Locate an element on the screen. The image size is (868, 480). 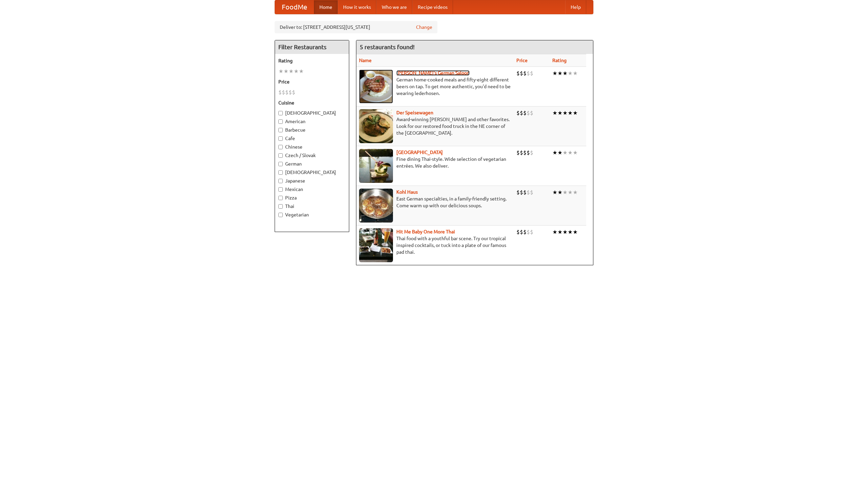
b: Kohl Haus is located at coordinates (407, 192).